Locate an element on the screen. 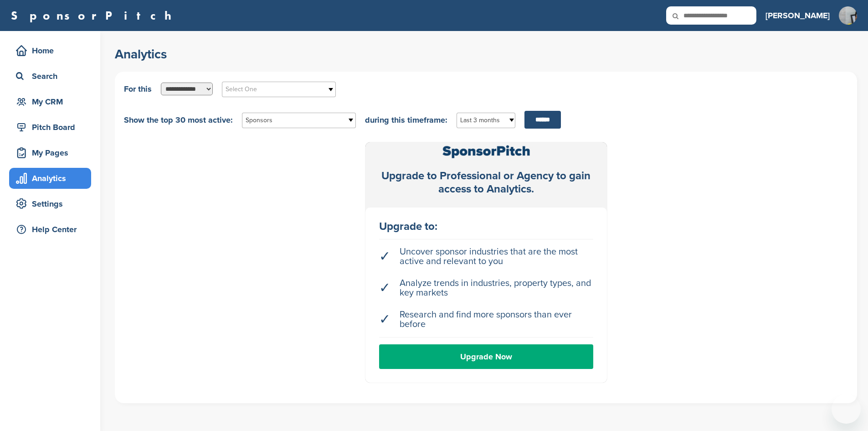 The width and height of the screenshot is (868, 431). a: Help Center is located at coordinates (50, 230).